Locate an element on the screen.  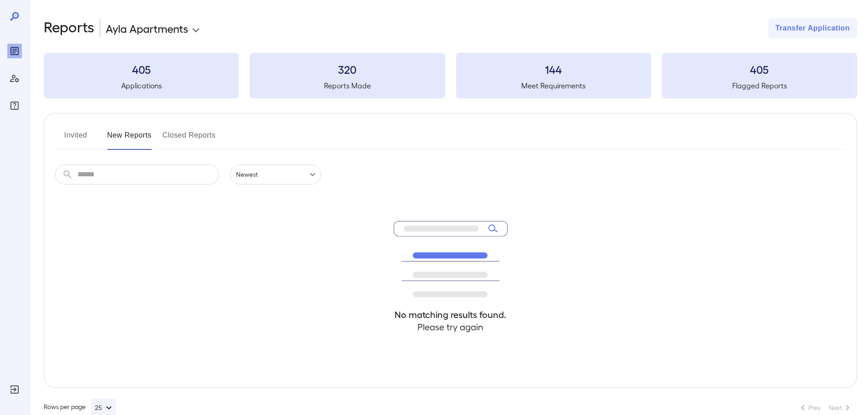
p: Ayla Apartments is located at coordinates (147, 28).